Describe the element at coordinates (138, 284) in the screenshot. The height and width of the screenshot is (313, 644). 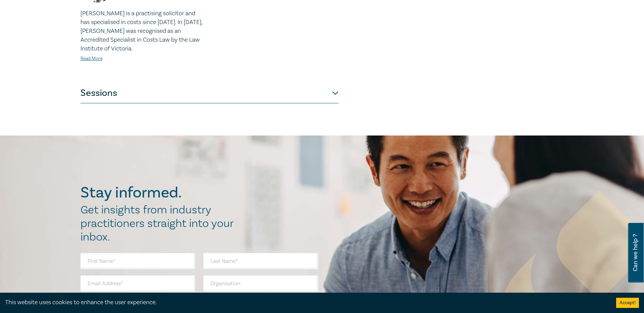
I see `input: Email Address*` at that location.